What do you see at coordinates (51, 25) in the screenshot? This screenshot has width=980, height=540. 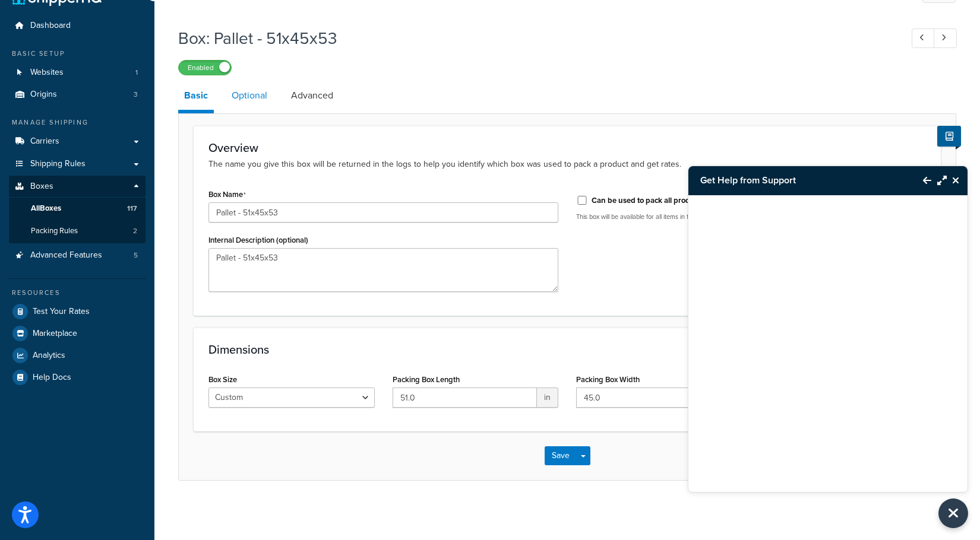 I see `span: Dashboard` at bounding box center [51, 25].